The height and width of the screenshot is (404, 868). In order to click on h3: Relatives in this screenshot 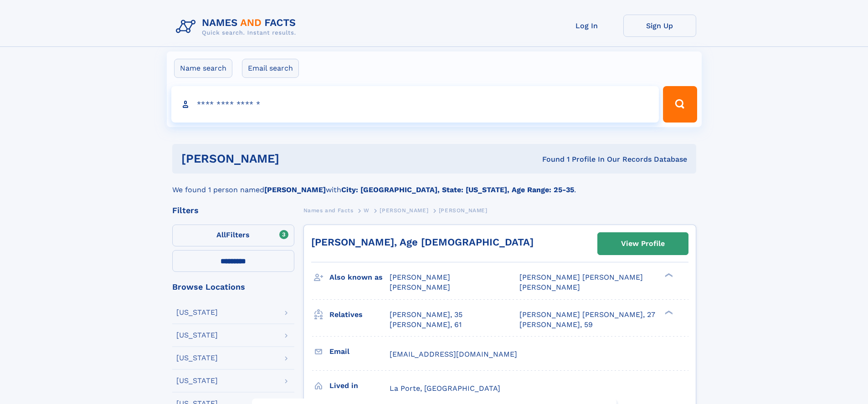, I will do `click(360, 315)`.